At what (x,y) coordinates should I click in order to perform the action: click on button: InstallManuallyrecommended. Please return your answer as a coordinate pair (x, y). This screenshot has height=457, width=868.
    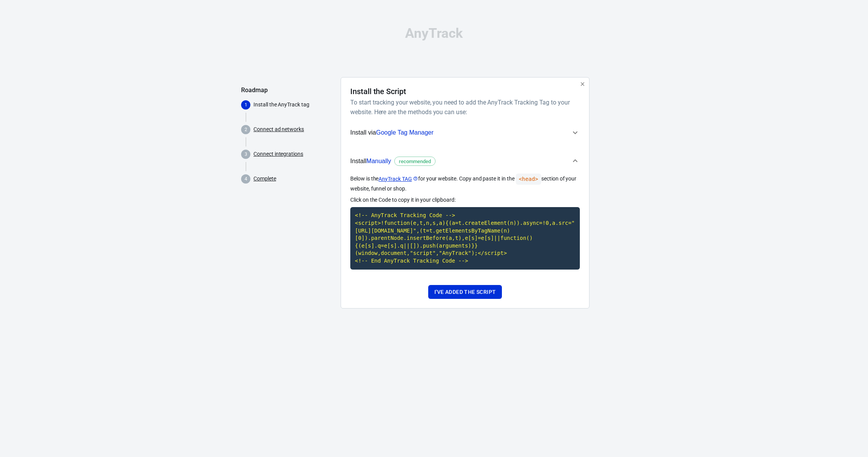
    Looking at the image, I should click on (465, 161).